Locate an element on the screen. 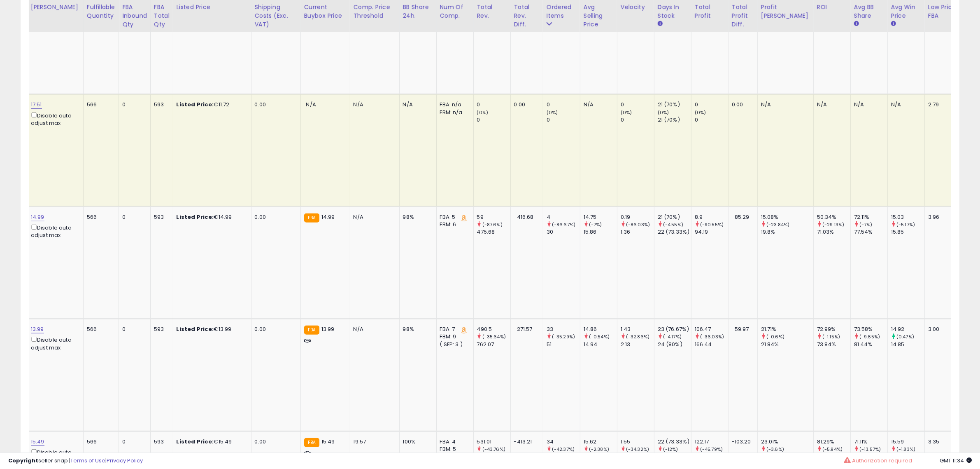  div: FBA: 7 is located at coordinates (454, 329).